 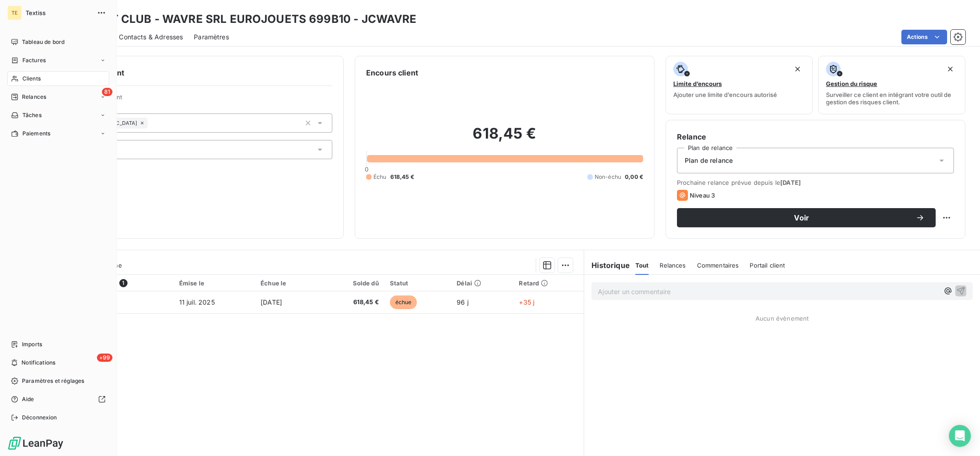 What do you see at coordinates (643, 265) in the screenshot?
I see `span: Tout` at bounding box center [643, 265].